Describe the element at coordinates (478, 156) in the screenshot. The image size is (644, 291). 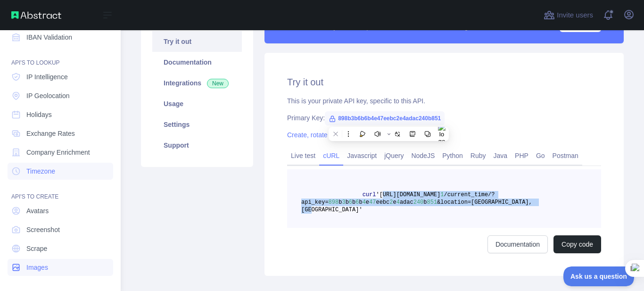
I see `a: Ruby` at that location.